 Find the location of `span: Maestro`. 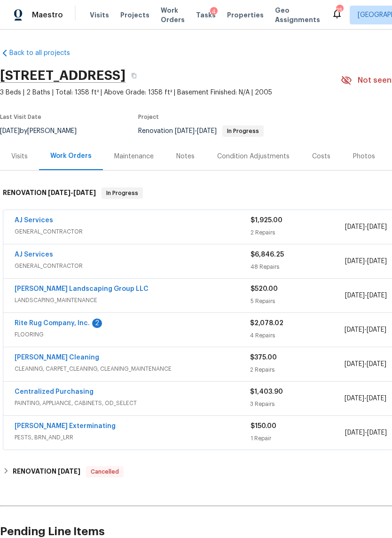

span: Maestro is located at coordinates (48, 15).